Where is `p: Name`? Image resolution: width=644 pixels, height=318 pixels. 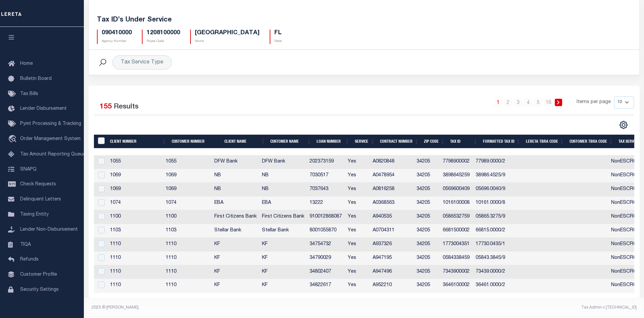 p: Name is located at coordinates (227, 41).